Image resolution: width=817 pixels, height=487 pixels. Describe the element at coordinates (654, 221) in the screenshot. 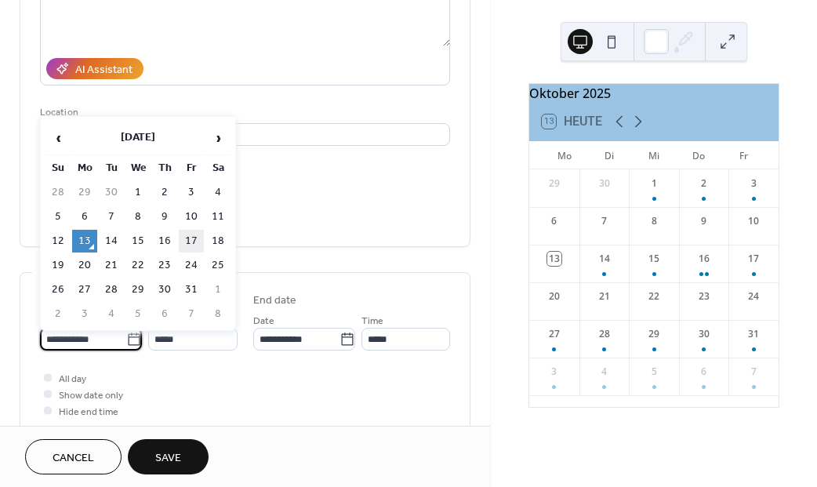

I see `div: 8` at that location.